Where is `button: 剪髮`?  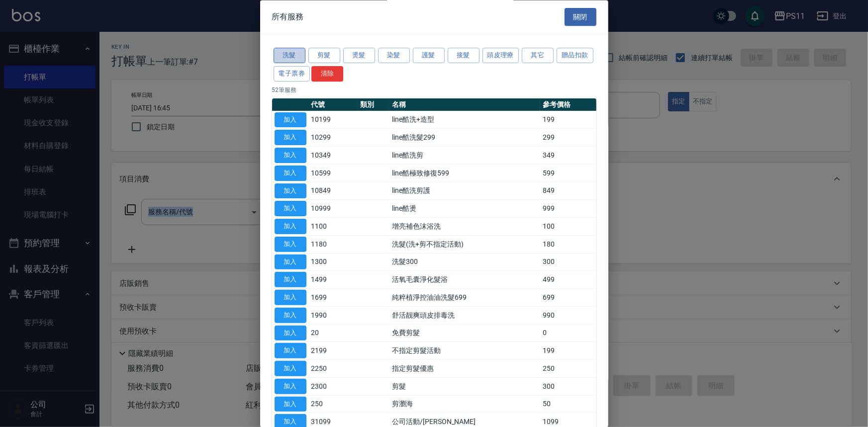 button: 剪髮 is located at coordinates (324, 56).